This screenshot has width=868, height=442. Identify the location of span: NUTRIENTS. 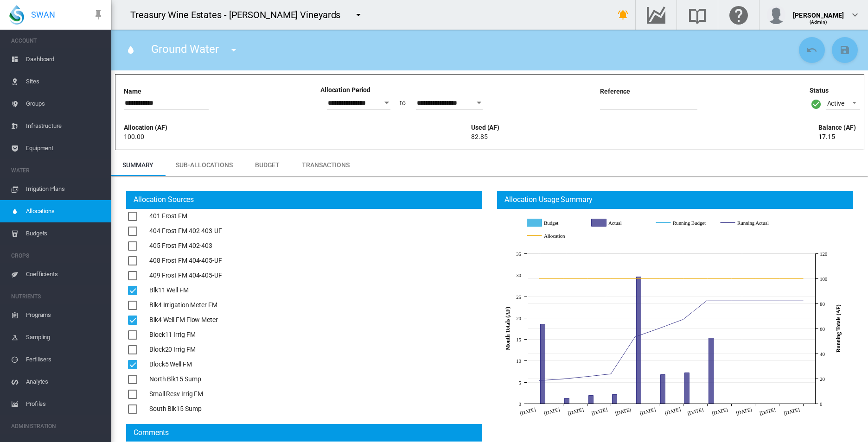
(58, 297).